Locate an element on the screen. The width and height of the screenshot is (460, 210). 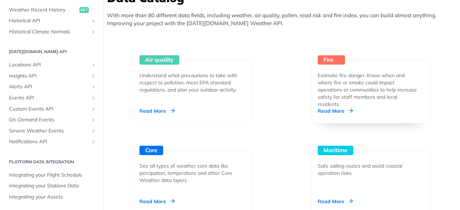
a: Weather Recent Historyget is located at coordinates (52, 10).